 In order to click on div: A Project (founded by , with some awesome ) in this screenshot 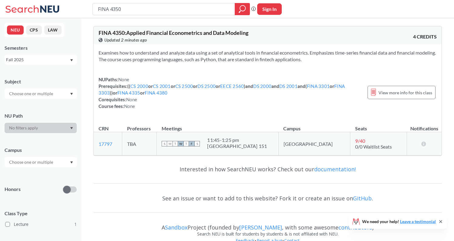, I will do `click(267, 225)`.